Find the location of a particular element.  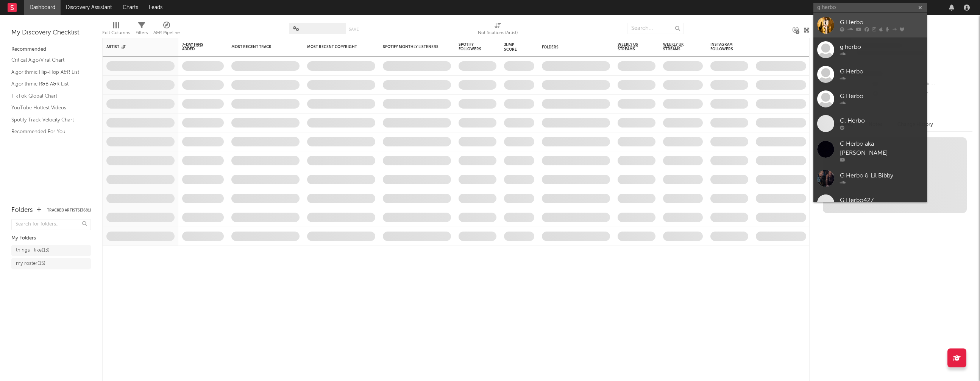

a: Spotify Track Velocity Chart is located at coordinates (48, 120).